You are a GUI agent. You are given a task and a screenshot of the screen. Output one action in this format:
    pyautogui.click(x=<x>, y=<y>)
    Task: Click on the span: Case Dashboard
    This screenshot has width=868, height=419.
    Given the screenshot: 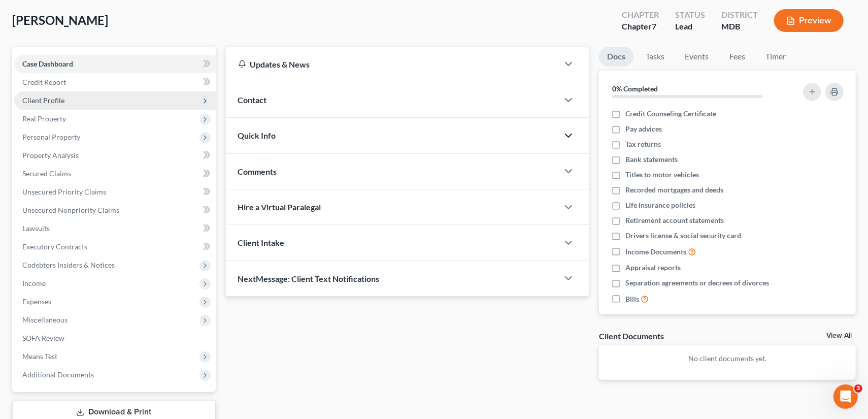 What is the action you would take?
    pyautogui.click(x=47, y=64)
    